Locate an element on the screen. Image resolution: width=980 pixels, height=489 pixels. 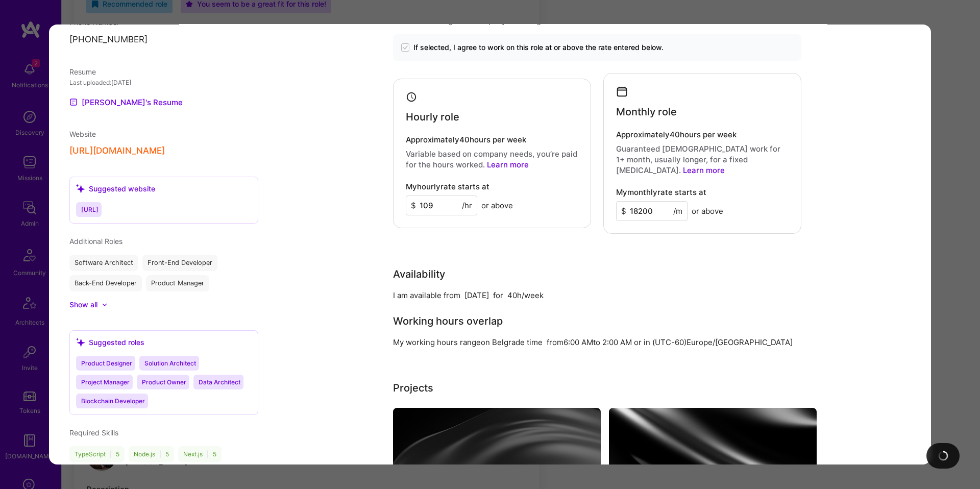
div: Suggested website is located at coordinates (115, 189).